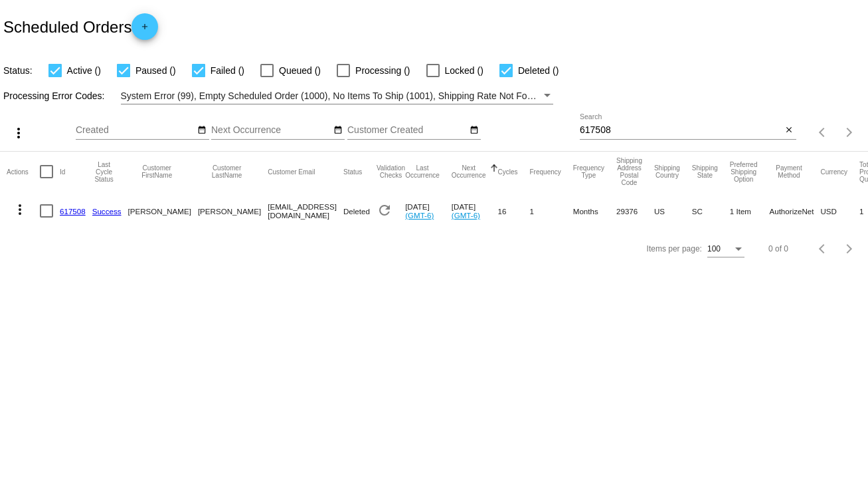 Image resolution: width=868 pixels, height=485 pixels. I want to click on span: Processing (), so click(383, 70).